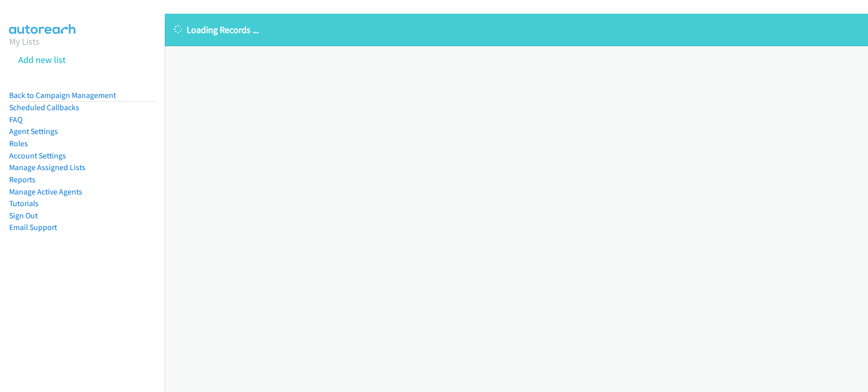 The height and width of the screenshot is (392, 868). I want to click on a: Scheduled Callbacks, so click(44, 107).